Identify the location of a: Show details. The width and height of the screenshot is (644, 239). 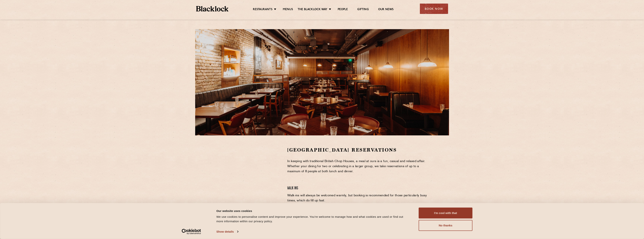
(227, 232).